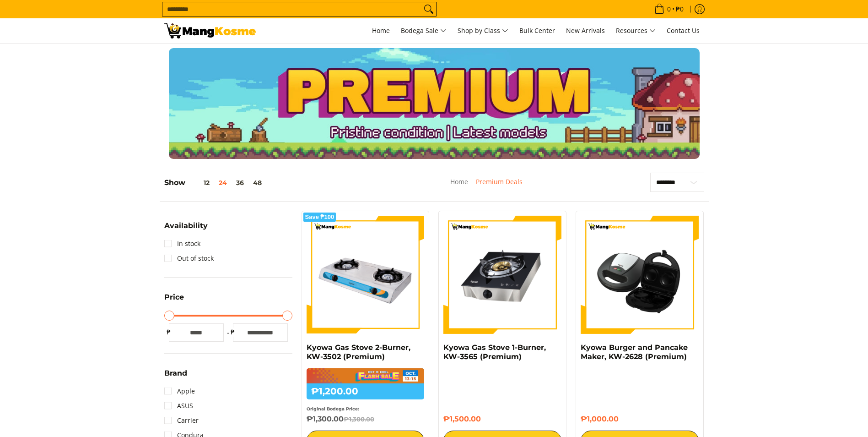 The height and width of the screenshot is (437, 868). I want to click on button: 12, so click(200, 183).